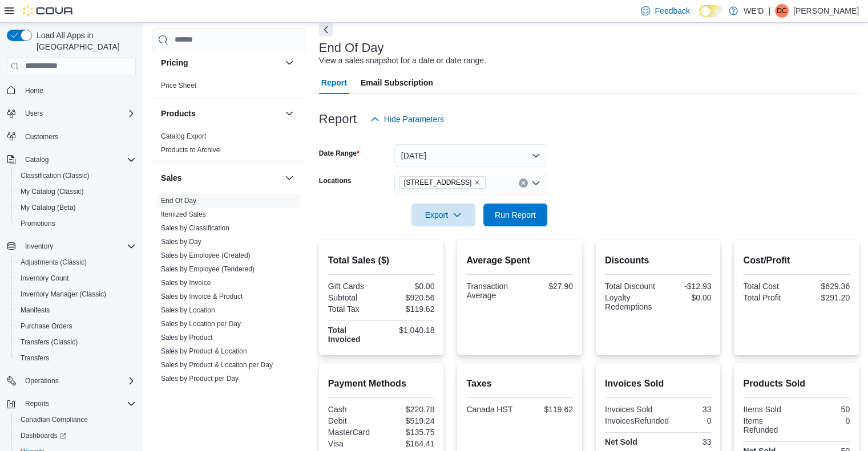  What do you see at coordinates (76, 310) in the screenshot?
I see `button: Manifests` at bounding box center [76, 310].